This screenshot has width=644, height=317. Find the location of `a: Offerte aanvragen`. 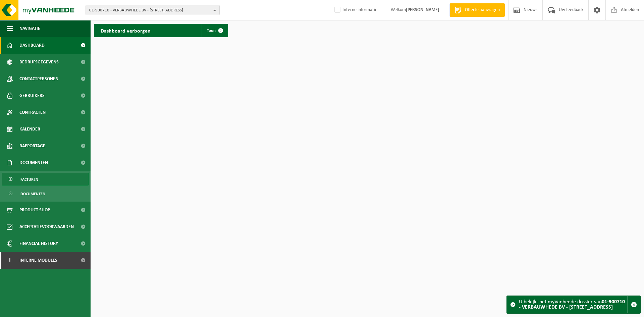

a: Offerte aanvragen is located at coordinates (477, 10).